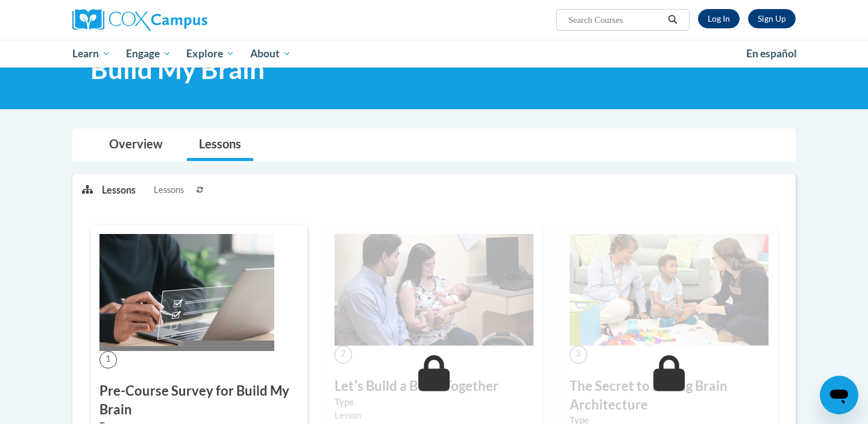 This screenshot has width=868, height=424. What do you see at coordinates (718, 19) in the screenshot?
I see `a: Log In` at bounding box center [718, 19].